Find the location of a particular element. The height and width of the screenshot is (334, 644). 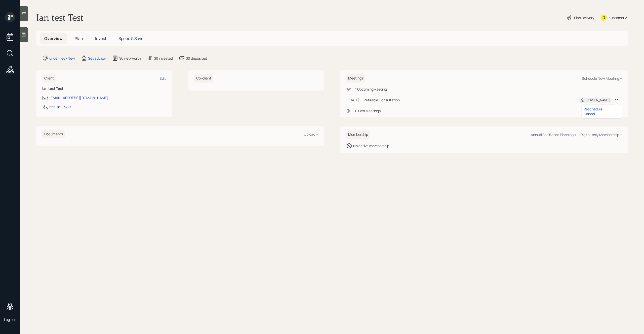

h6: Membership is located at coordinates (358, 135).